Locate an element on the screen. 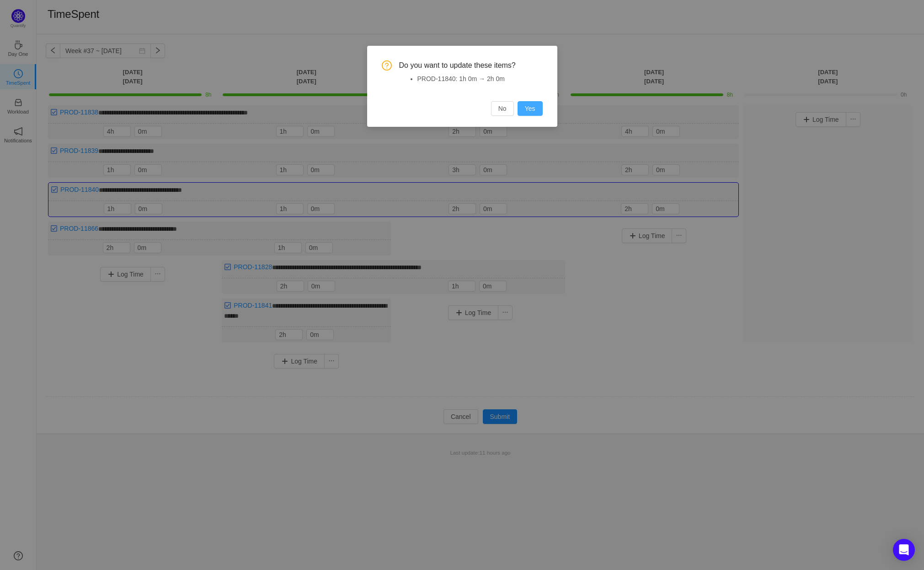  i: icon: question-circle is located at coordinates (387, 65).